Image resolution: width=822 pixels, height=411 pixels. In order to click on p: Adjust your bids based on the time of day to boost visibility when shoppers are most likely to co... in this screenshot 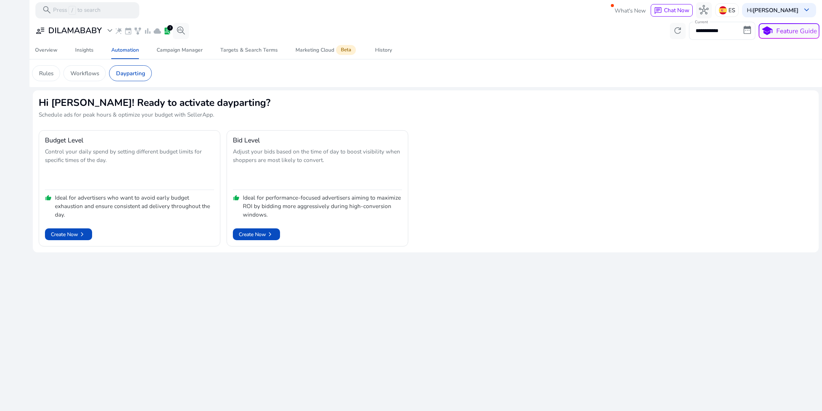, I will do `click(317, 167)`.